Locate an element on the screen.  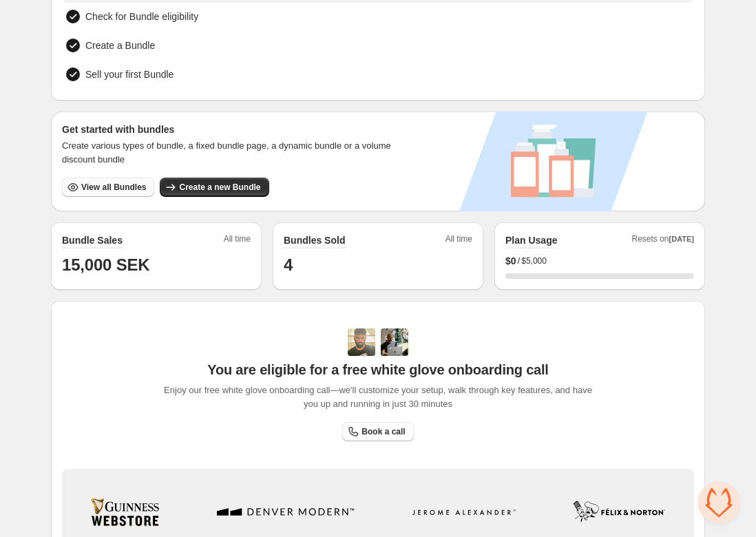
span: Check for Bundle eligibility is located at coordinates (142, 17).